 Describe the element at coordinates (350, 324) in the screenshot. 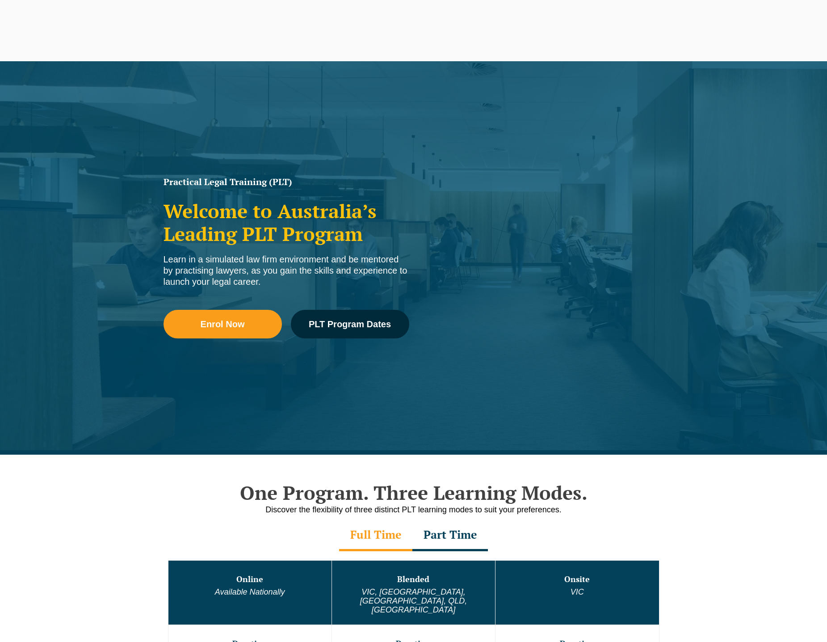

I see `span: PLT Program Dates` at that location.